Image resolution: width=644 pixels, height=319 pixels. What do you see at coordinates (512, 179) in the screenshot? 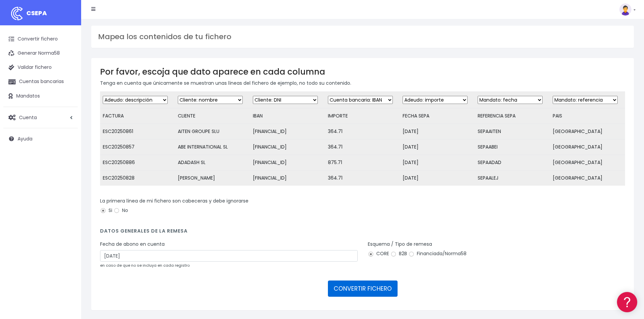
I see `td: SEPAALEJ` at bounding box center [512, 179].